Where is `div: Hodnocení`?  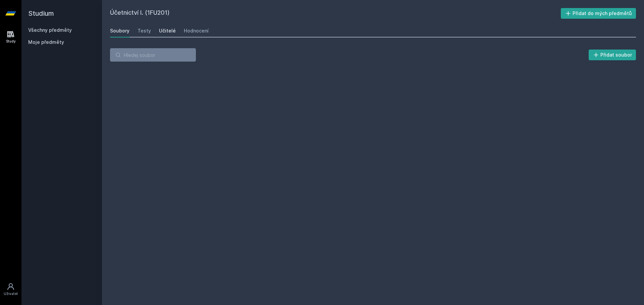
div: Hodnocení is located at coordinates (196, 31).